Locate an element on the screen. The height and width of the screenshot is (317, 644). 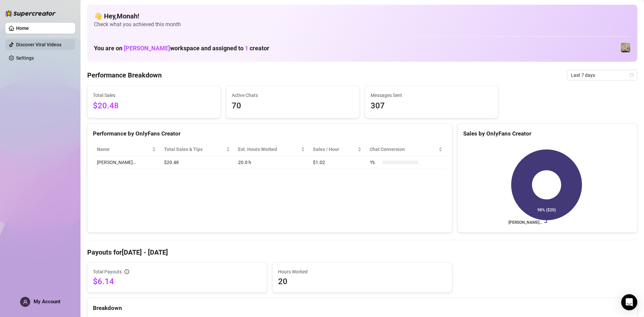
span: Name is located at coordinates (124, 149).